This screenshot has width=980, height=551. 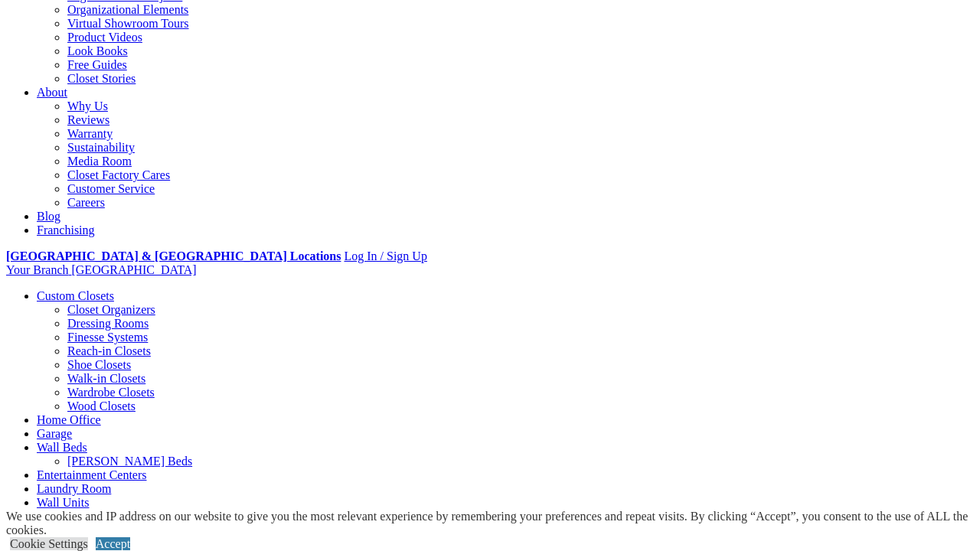 What do you see at coordinates (128, 23) in the screenshot?
I see `a: Virtual Showroom Tours` at bounding box center [128, 23].